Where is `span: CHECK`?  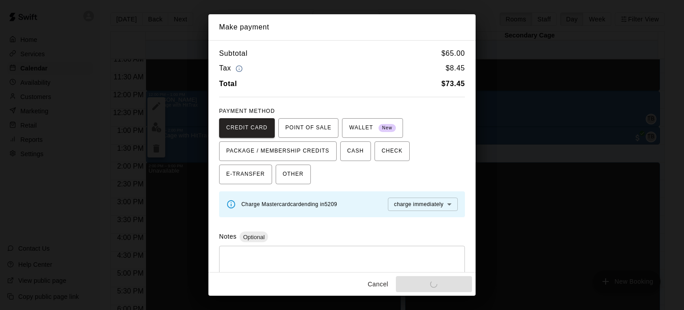 span: CHECK is located at coordinates (392, 151).